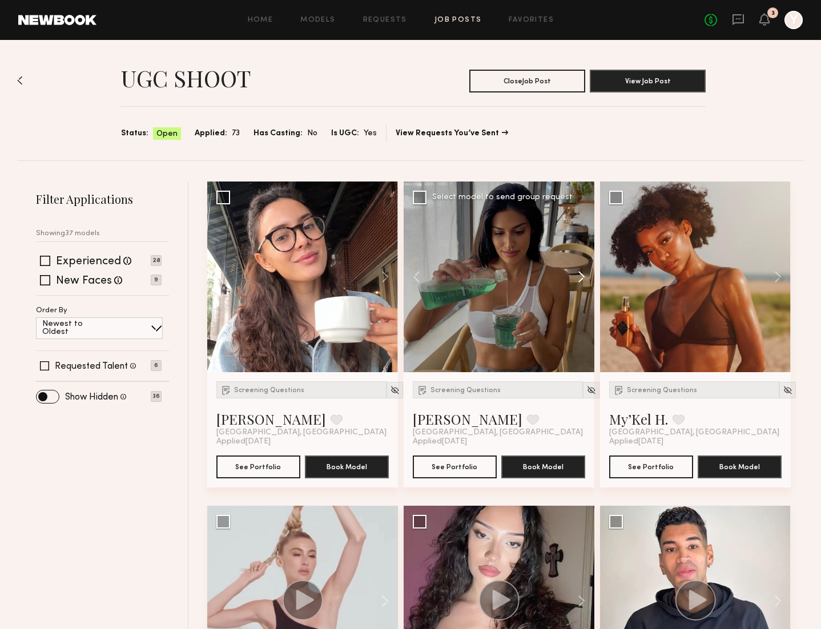  What do you see at coordinates (91, 397) in the screenshot?
I see `label: Show Hidden` at bounding box center [91, 397].